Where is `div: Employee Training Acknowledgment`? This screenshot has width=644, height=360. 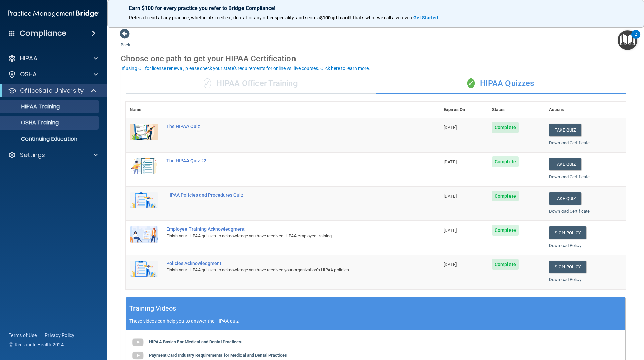
div: Employee Training Acknowledgment is located at coordinates (286, 229).